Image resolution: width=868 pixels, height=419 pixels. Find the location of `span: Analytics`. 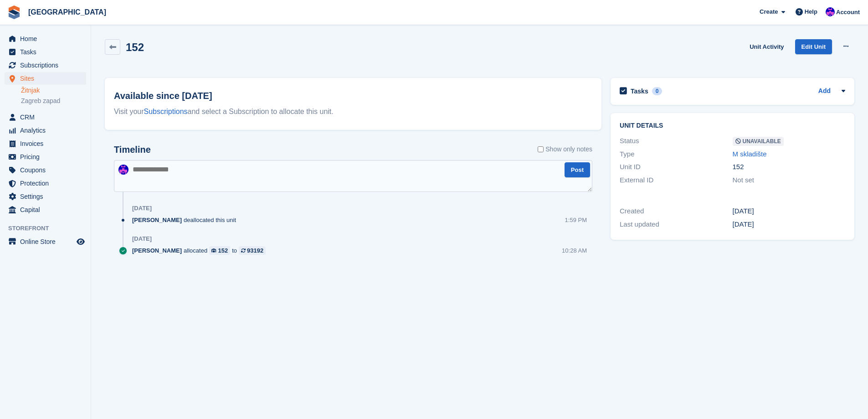

span: Analytics is located at coordinates (47, 131).